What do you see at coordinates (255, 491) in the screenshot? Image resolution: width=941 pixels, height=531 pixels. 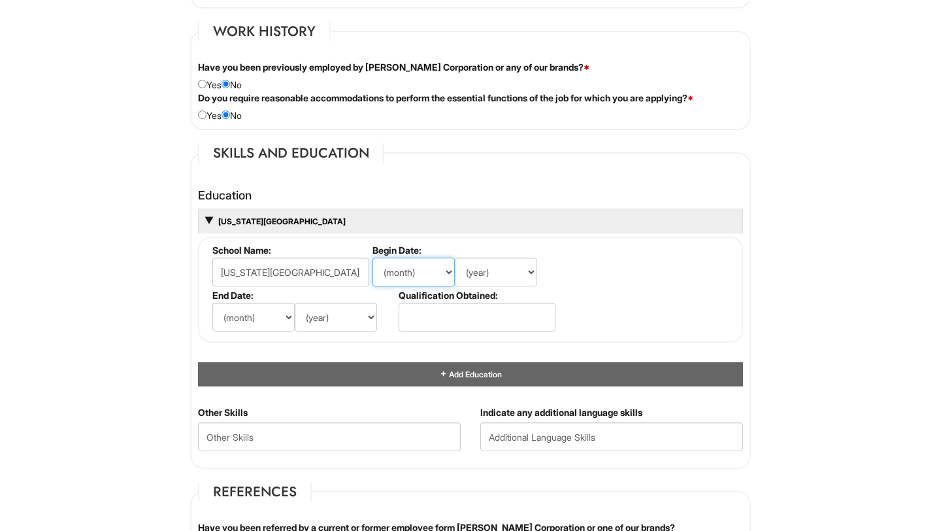 I see `legend: References` at bounding box center [255, 491].